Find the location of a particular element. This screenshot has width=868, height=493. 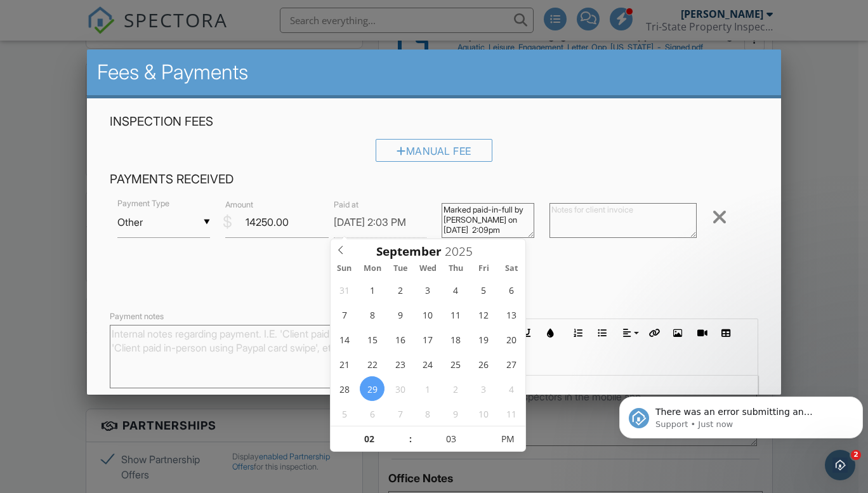

span: September 15, 2025 is located at coordinates (372, 339).